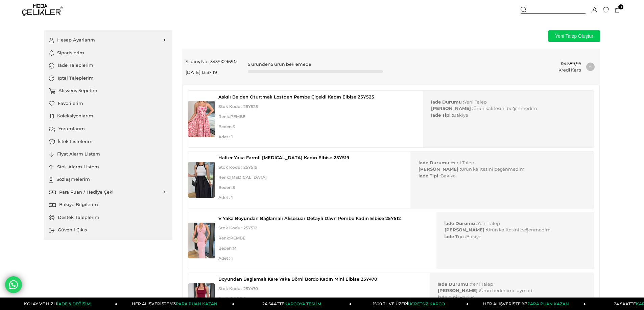  What do you see at coordinates (617, 10) in the screenshot?
I see `a: 0` at bounding box center [617, 10].